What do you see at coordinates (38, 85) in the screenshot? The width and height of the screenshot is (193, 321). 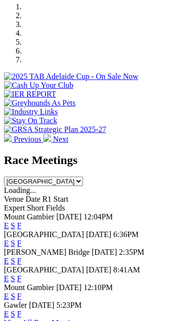 I see `img: Cash Up Your Club` at bounding box center [38, 85].